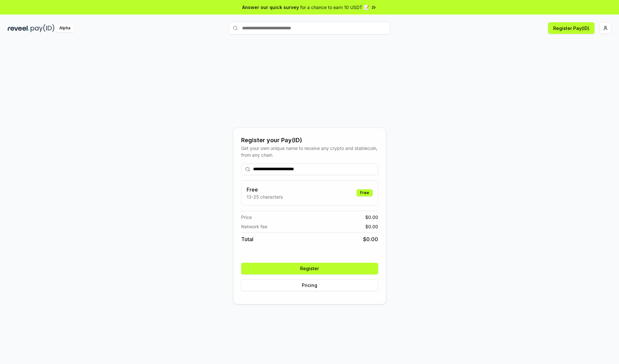  What do you see at coordinates (365, 193) in the screenshot?
I see `div: Free` at bounding box center [365, 193].